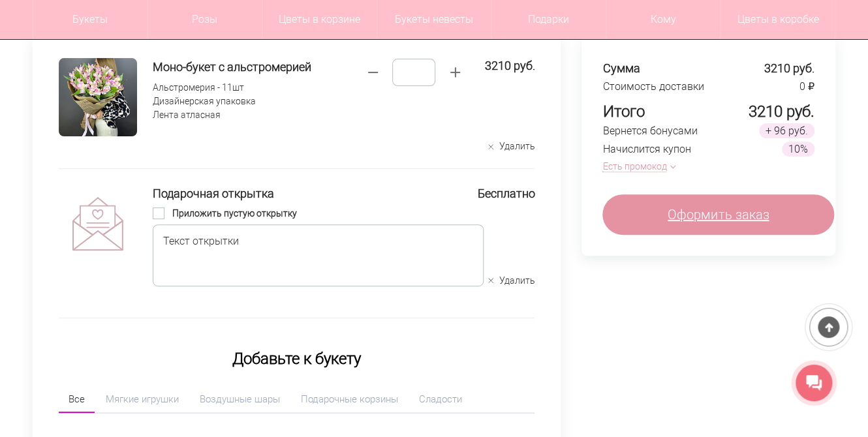  Describe the element at coordinates (786, 130) in the screenshot. I see `span: + 96 руб.` at that location.